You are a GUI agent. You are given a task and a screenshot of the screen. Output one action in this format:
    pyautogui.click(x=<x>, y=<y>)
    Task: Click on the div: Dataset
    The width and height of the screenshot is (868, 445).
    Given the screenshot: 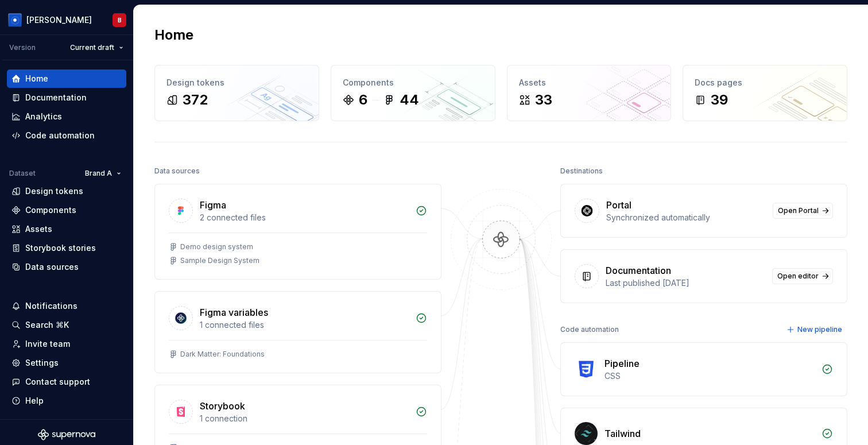 What is the action you would take?
    pyautogui.click(x=23, y=173)
    